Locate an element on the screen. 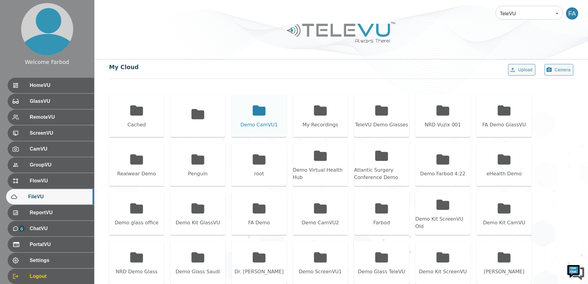 This screenshot has height=284, width=588. button: Camera is located at coordinates (559, 70).